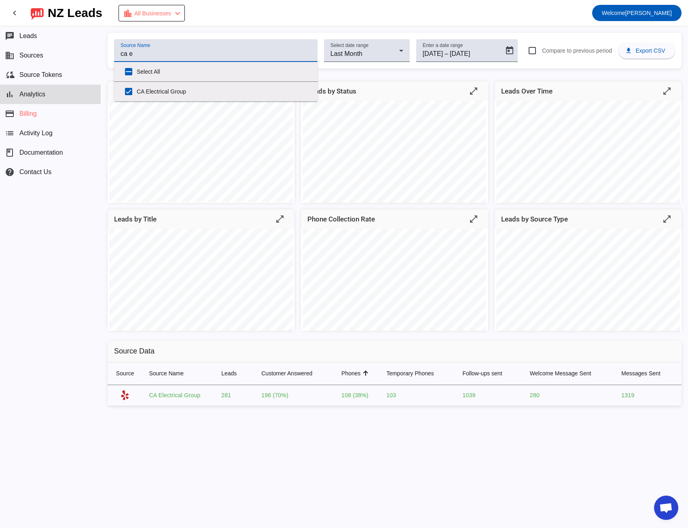 The height and width of the screenshot is (528, 688). Describe the element at coordinates (648, 395) in the screenshot. I see `td: 1319` at that location.